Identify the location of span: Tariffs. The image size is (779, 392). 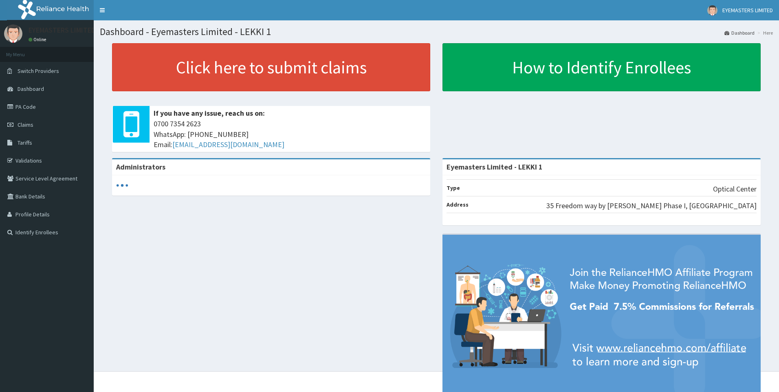
(25, 143).